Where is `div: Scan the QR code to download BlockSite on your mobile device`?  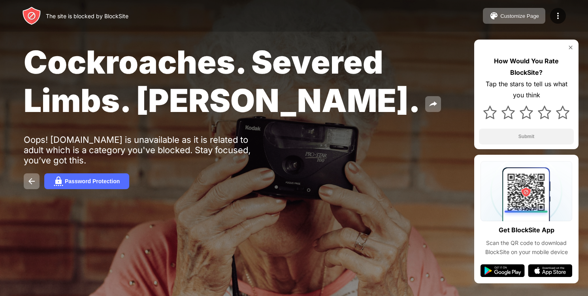
div: Scan the QR code to download BlockSite on your mobile device is located at coordinates (526, 247).